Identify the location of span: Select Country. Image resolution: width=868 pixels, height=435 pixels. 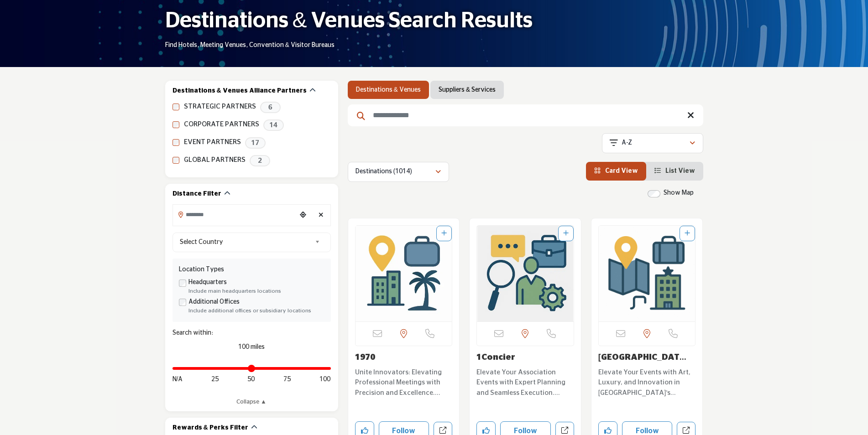
(246, 242).